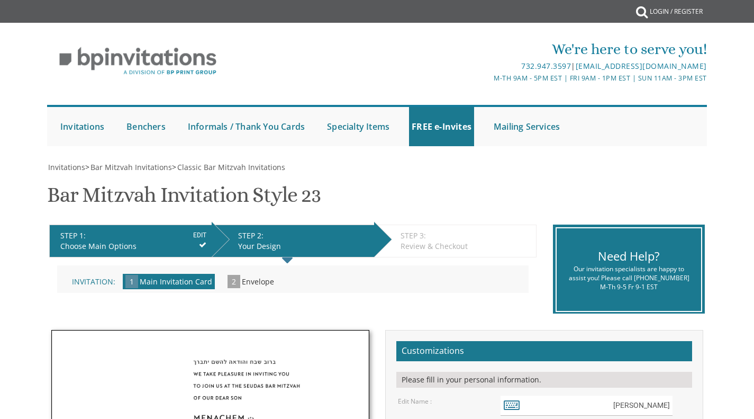  What do you see at coordinates (544, 379) in the screenshot?
I see `div: Please fill in your personal information.` at bounding box center [544, 379].